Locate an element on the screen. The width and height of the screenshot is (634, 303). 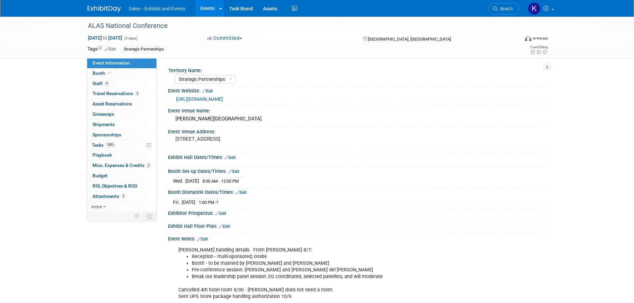
span: more is located at coordinates (97, 207).